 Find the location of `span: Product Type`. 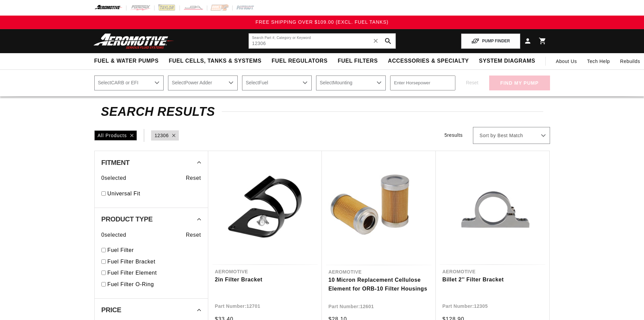

span: Product Type is located at coordinates (127, 219).